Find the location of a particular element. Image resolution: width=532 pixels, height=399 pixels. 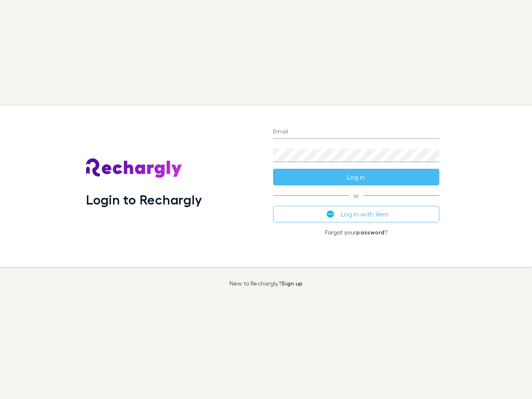

button: Log in is located at coordinates (356, 177).